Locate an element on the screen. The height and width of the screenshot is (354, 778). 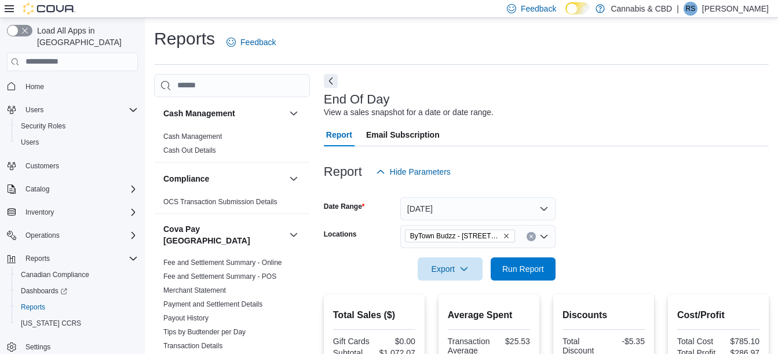
span: Canadian Compliance is located at coordinates (55, 275).